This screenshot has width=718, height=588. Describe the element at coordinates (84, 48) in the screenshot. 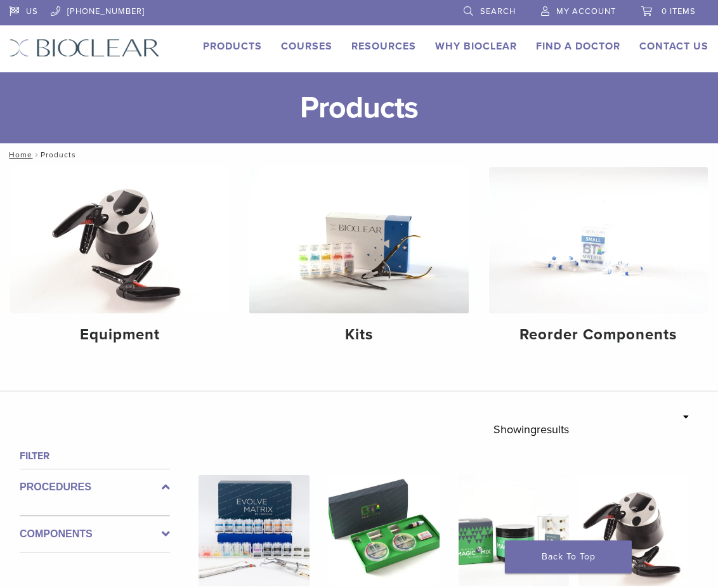

I see `img: Bioclear` at that location.